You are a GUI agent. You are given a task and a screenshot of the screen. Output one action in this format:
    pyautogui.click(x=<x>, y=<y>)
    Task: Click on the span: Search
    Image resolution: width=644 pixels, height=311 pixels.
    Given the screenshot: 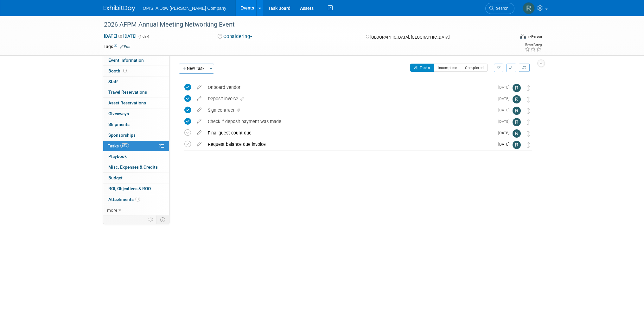 What is the action you would take?
    pyautogui.click(x=501, y=8)
    